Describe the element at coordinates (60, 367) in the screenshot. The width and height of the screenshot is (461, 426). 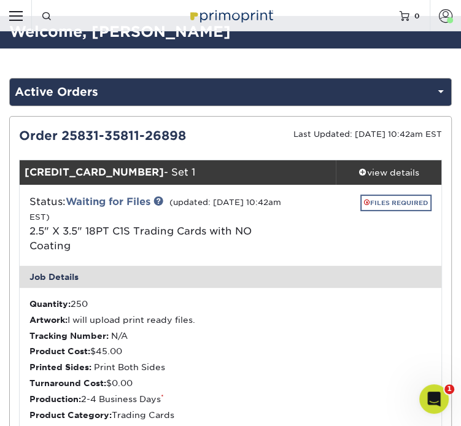
I see `strong: Printed Sides:` at that location.